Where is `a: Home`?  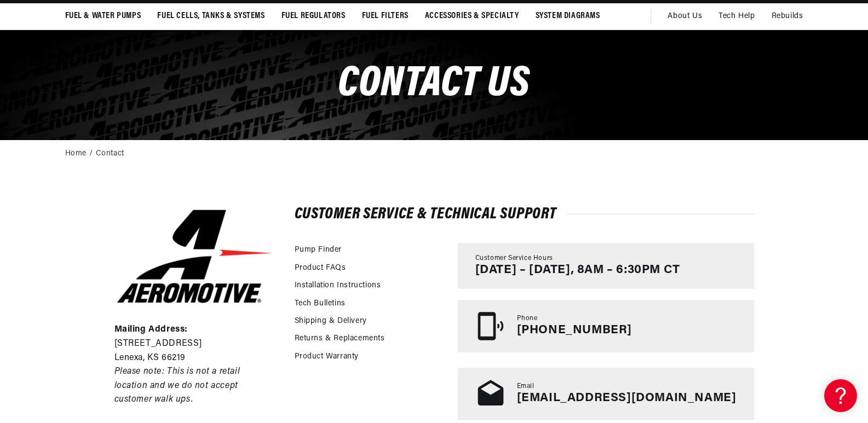 a: Home is located at coordinates (76, 154).